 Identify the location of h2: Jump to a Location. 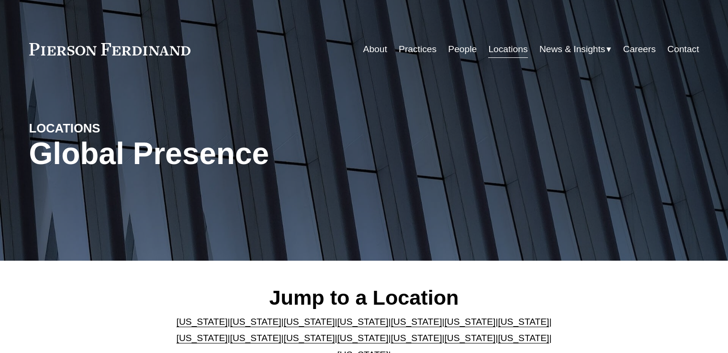
(364, 298).